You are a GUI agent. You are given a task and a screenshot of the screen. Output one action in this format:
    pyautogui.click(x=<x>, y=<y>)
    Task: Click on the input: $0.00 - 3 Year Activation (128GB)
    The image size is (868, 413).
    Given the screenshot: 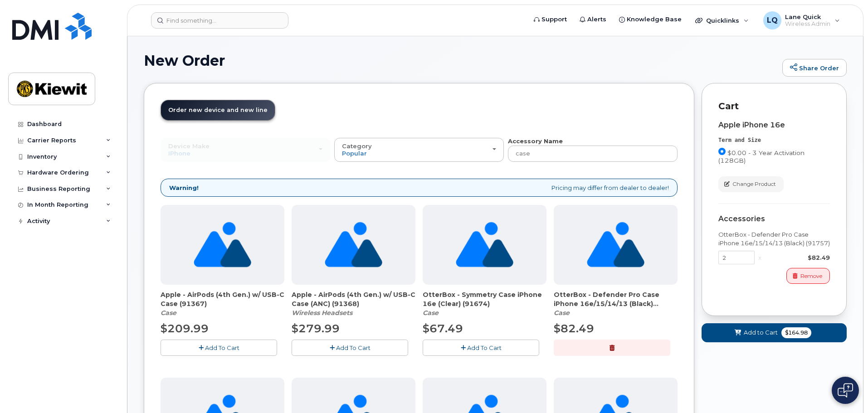 What is the action you would take?
    pyautogui.click(x=722, y=152)
    